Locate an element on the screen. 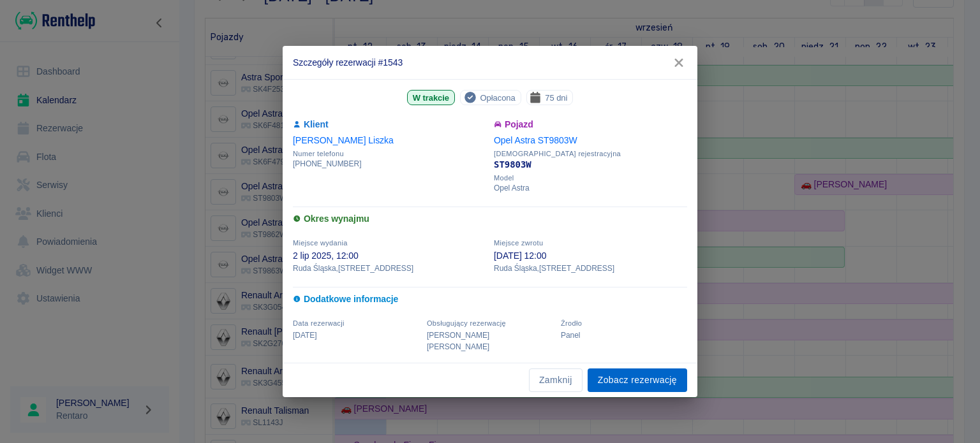  h6: Pojazd is located at coordinates (591, 124).